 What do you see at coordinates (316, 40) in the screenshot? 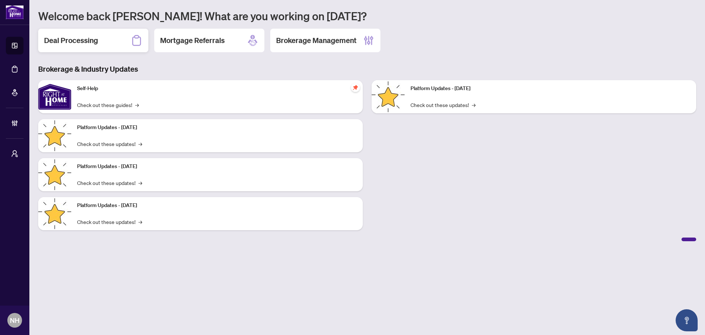
I see `h2: Brokerage Management` at bounding box center [316, 40].